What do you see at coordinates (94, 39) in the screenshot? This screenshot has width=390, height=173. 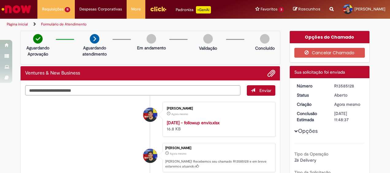 I see `img: arrow-next.png` at bounding box center [94, 39].